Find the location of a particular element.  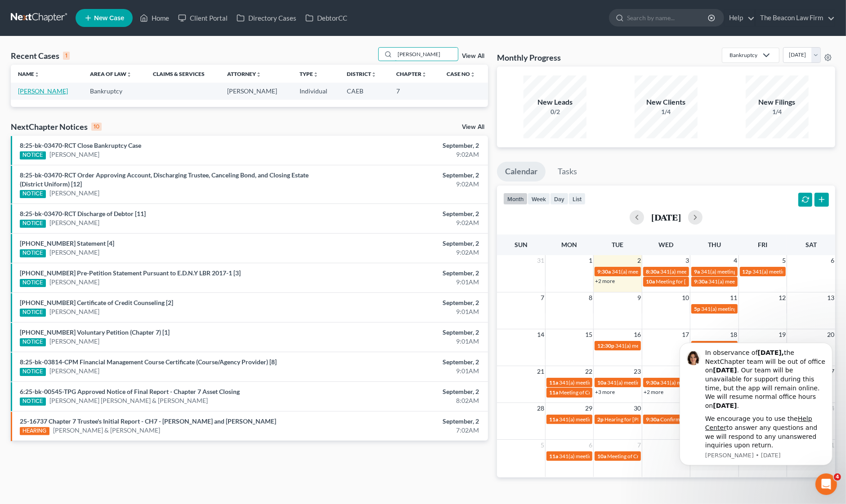

a: Nameunfold_more is located at coordinates (28, 74).